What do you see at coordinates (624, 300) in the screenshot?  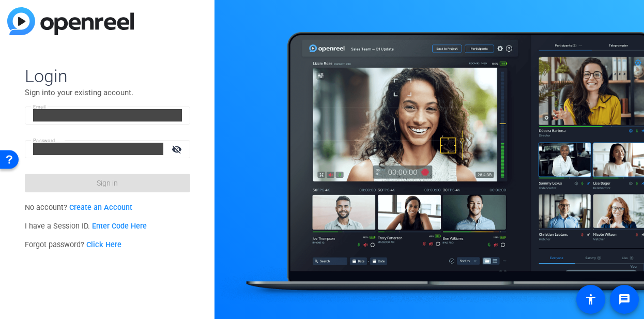 I see `mat-icon: message` at bounding box center [624, 300].